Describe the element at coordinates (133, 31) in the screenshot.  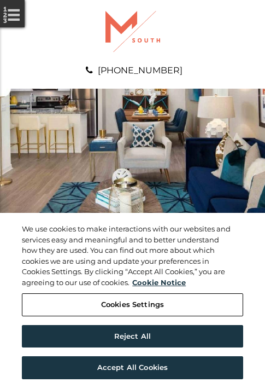
I see `img: A graphic with a red M and the word SOUTH.` at that location.